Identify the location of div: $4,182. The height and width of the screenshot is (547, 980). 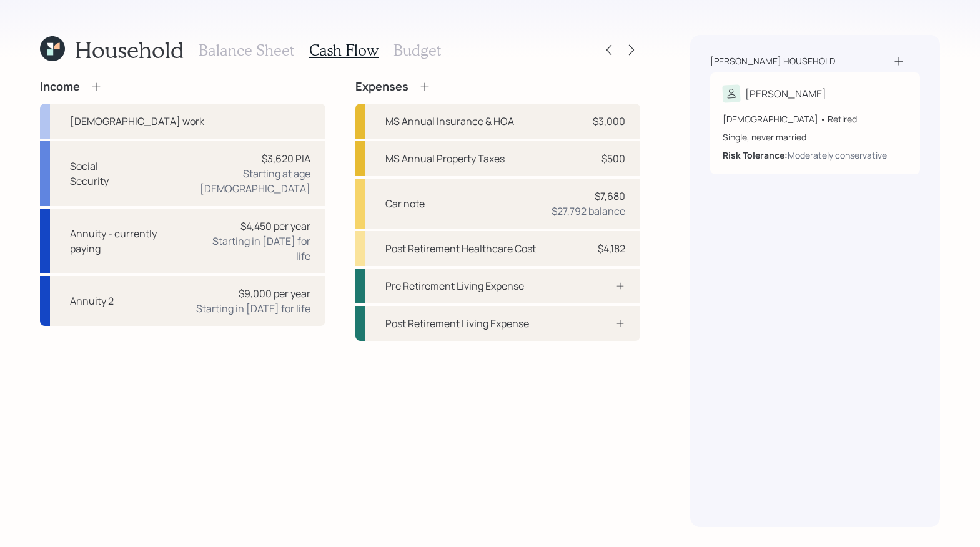
(612, 248).